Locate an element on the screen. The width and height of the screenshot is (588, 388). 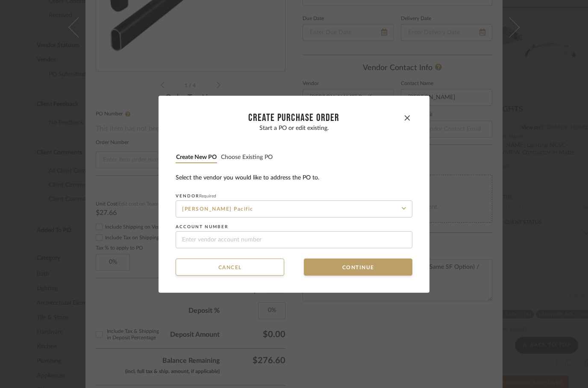
p: Start a PO or edit existing. is located at coordinates (294, 128).